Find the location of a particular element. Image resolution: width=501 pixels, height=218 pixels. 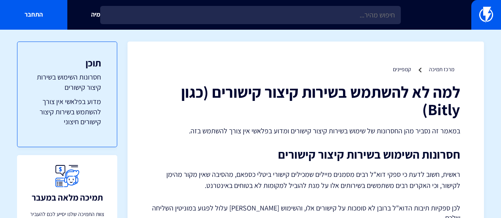

a: מרכז תמיכה is located at coordinates (441, 69).